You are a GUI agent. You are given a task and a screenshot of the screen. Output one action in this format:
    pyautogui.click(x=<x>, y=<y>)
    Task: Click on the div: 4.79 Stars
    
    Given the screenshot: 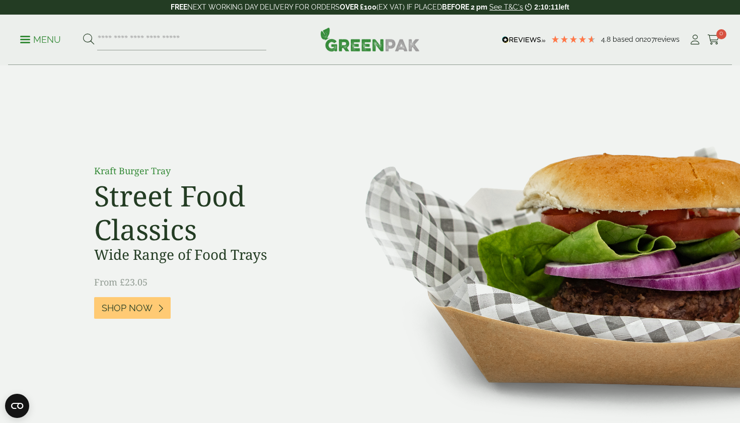 What is the action you would take?
    pyautogui.click(x=573, y=39)
    